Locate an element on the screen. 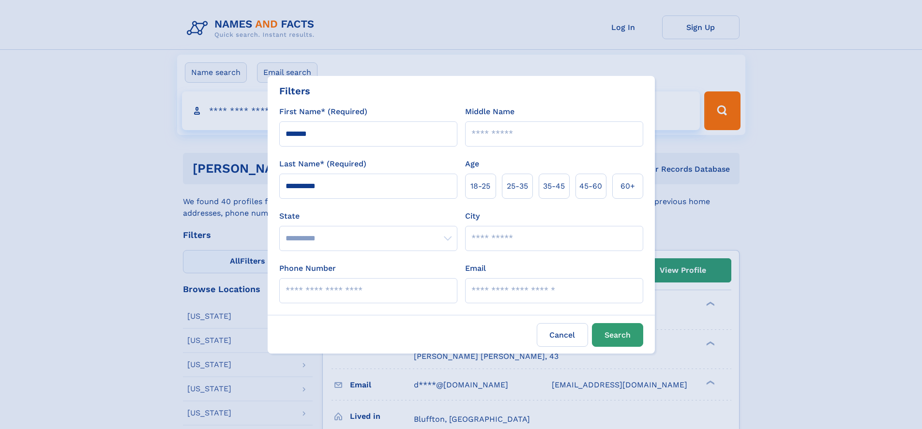  button: Search is located at coordinates (617, 335).